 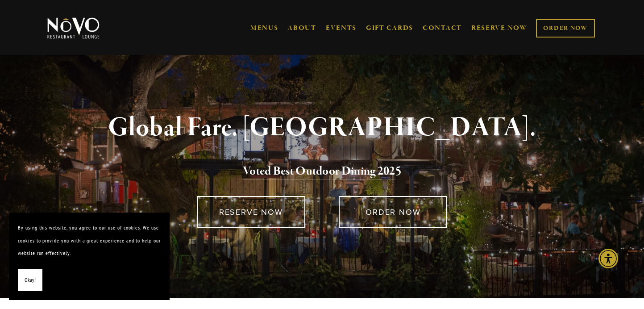 What do you see at coordinates (322, 172) in the screenshot?
I see `h2: 5` at bounding box center [322, 172].